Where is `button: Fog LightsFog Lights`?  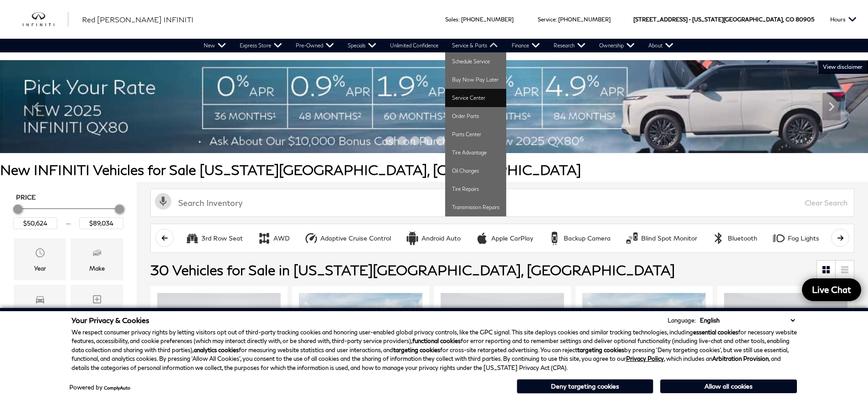
button: Fog LightsFog Lights is located at coordinates (796, 238).